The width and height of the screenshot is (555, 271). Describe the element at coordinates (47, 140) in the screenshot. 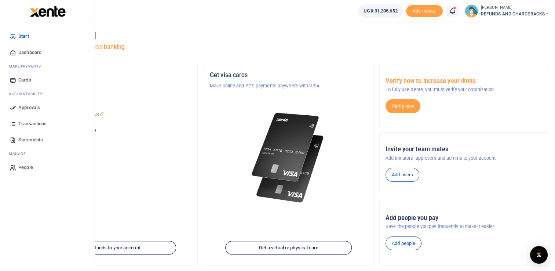

I see `a: Statements` at that location.